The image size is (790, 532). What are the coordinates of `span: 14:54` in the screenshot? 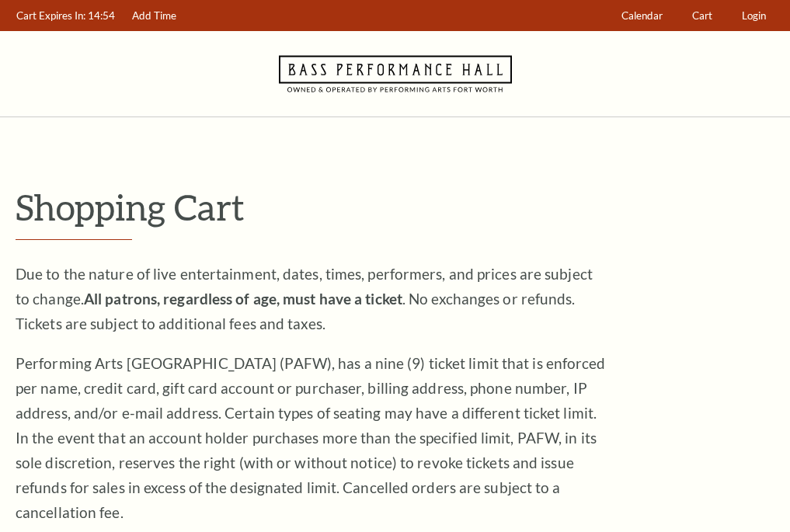 It's located at (101, 15).